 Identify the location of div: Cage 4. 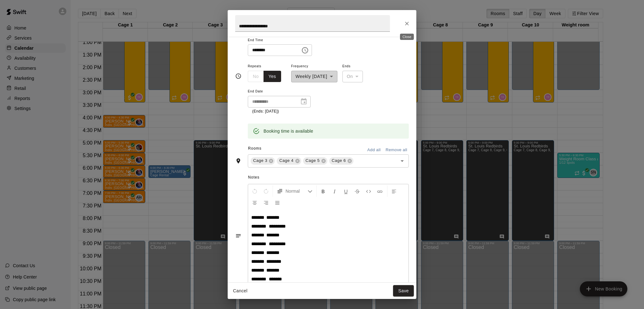
(289, 161).